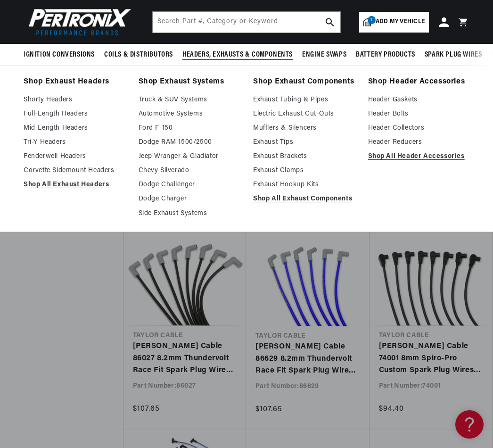  What do you see at coordinates (453, 55) in the screenshot?
I see `summary: Spark Plug Wires` at bounding box center [453, 55].